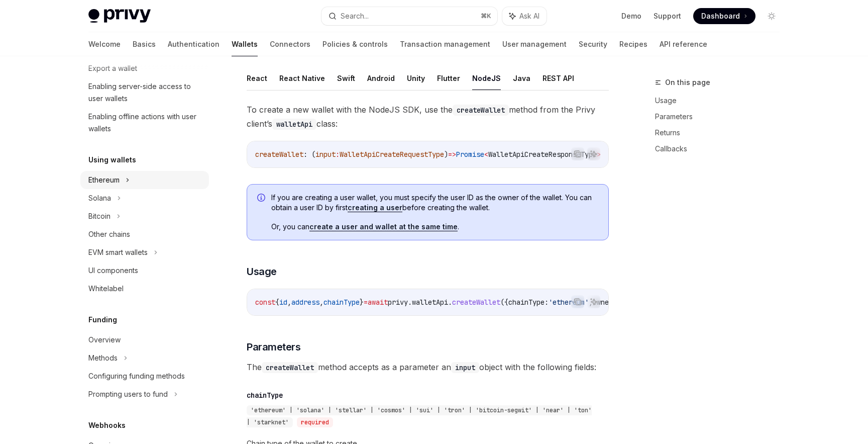 The width and height of the screenshot is (868, 444). Describe the element at coordinates (146, 123) in the screenshot. I see `div: Enabling offline actions with user wallets` at that location.